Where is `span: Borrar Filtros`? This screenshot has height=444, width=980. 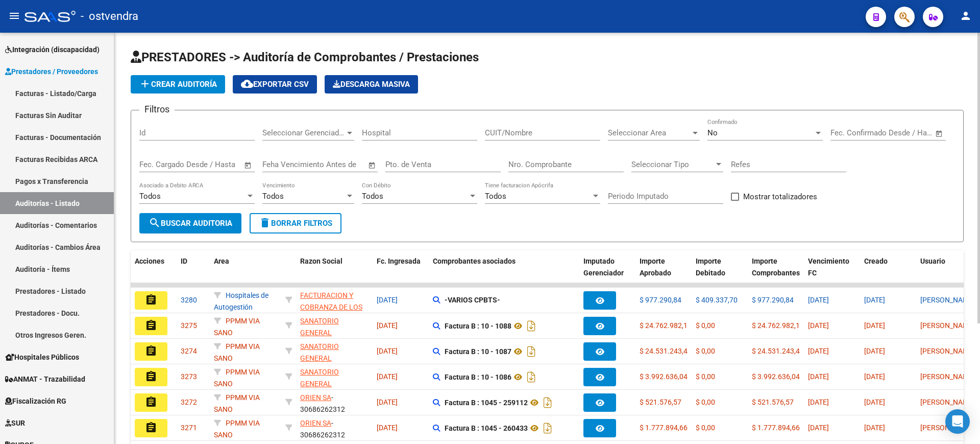
span: Borrar Filtros is located at coordinates (296, 223).